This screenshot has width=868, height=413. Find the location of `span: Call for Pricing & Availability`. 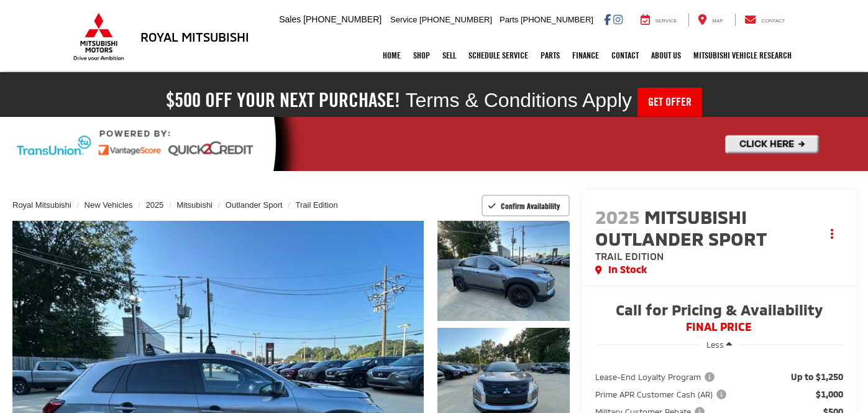

span: Call for Pricing & Availability is located at coordinates (719, 312).